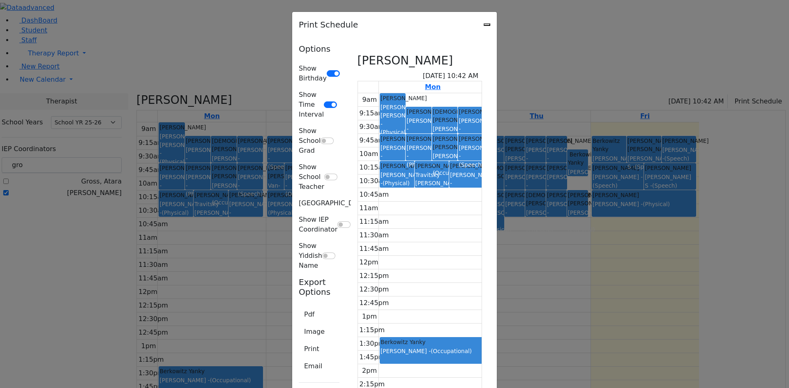 This screenshot has width=789, height=388. Describe the element at coordinates (372, 141) in the screenshot. I see `div: 9:45am` at that location.